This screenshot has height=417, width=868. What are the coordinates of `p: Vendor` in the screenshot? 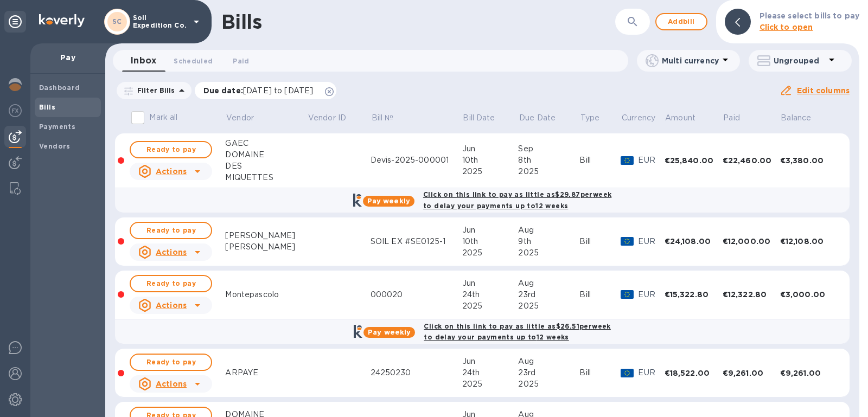 It's located at (240, 118).